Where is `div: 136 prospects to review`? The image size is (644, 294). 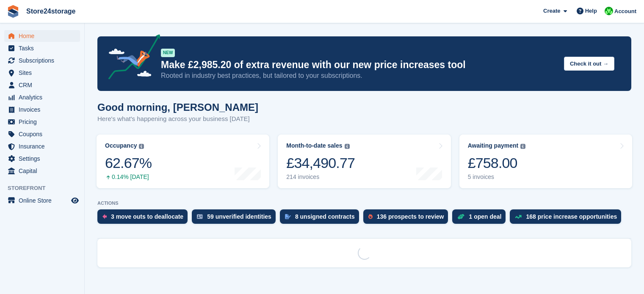
div: 136 prospects to review is located at coordinates (410, 217).